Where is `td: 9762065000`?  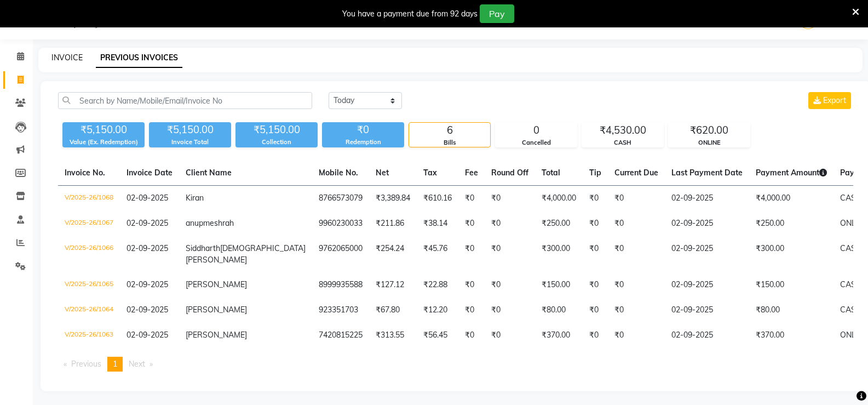 td: 9762065000 is located at coordinates (341, 254).